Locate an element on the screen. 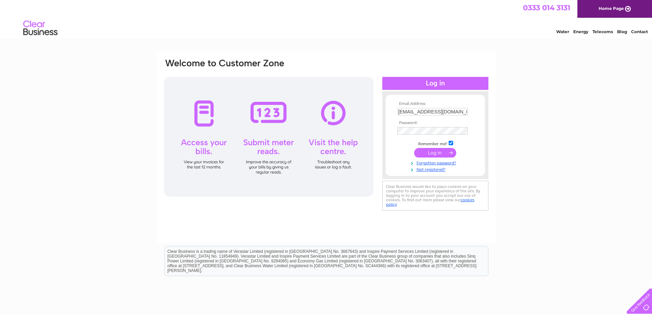  input: Submit is located at coordinates (435, 153).